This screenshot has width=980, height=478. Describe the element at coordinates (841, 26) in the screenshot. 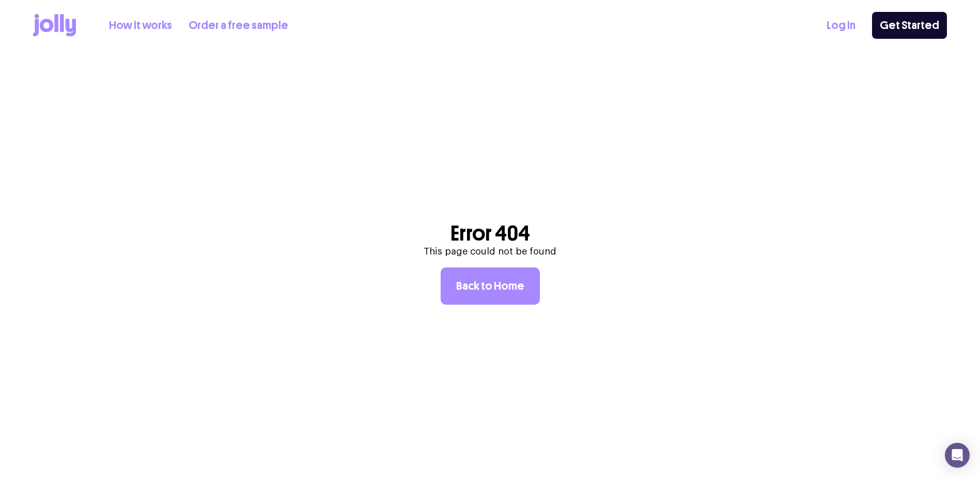

I see `a: Log In` at that location.